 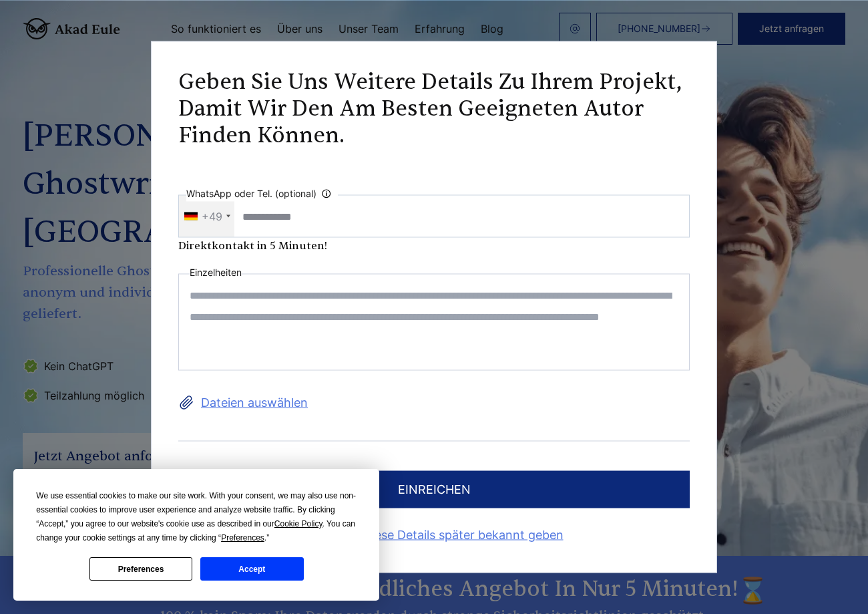 What do you see at coordinates (196, 517) in the screenshot?
I see `div: We use essential cookies to make our site work. With your consent, we may also use non-essential ...` at bounding box center [196, 517].